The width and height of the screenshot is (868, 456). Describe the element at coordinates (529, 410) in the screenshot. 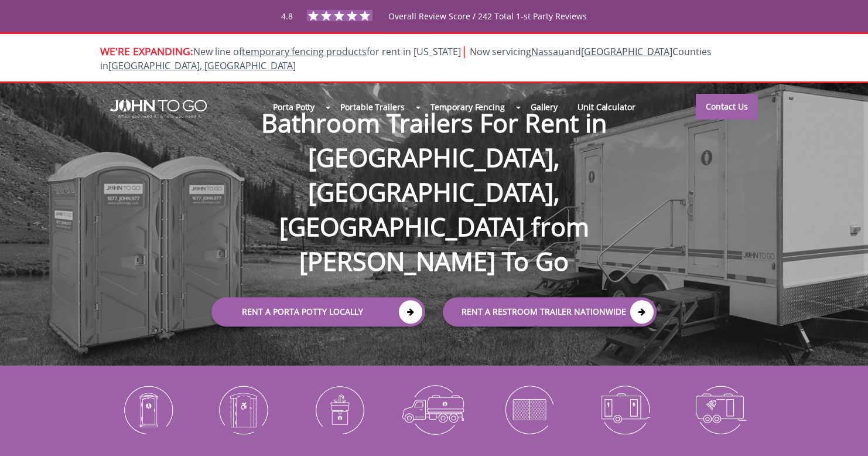

I see `img: Temporary-Fencing-cion_N.png` at that location.